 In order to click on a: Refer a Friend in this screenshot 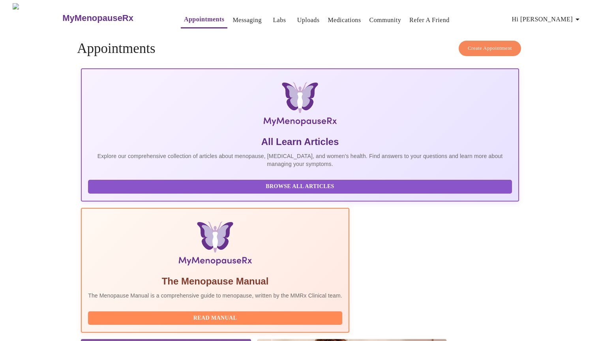, I will do `click(430, 20)`.